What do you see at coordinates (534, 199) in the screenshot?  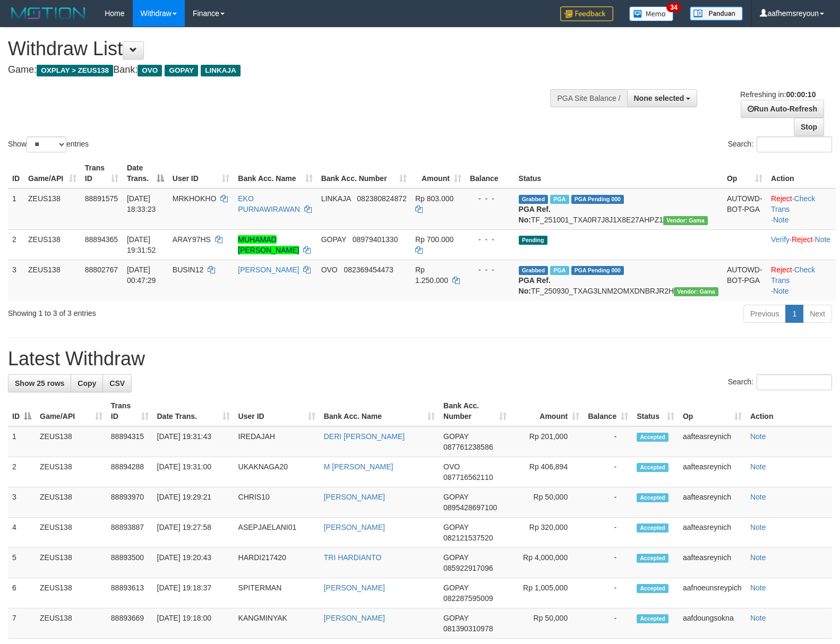 I see `span: Grabbed` at bounding box center [534, 199].